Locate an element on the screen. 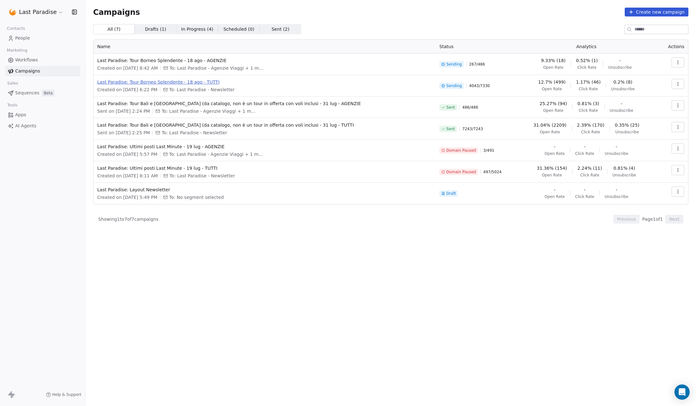  button: Last Paradise is located at coordinates (36, 12).